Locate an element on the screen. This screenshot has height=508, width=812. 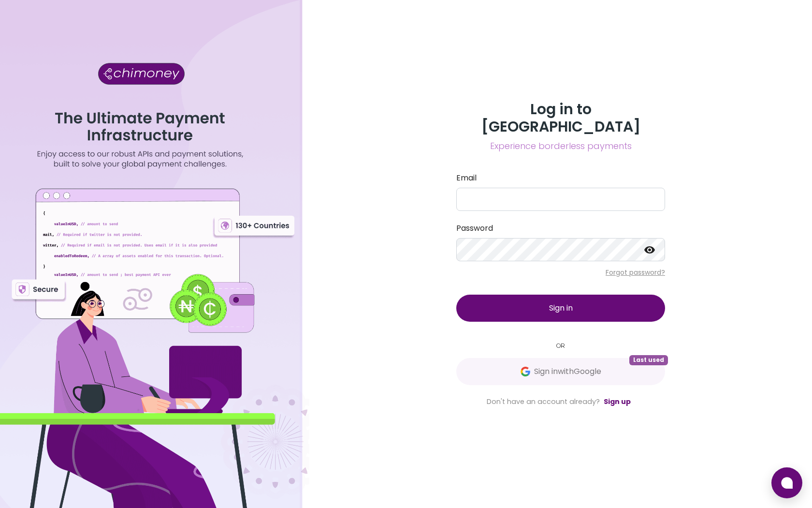
span: Sign in is located at coordinates (561, 308).